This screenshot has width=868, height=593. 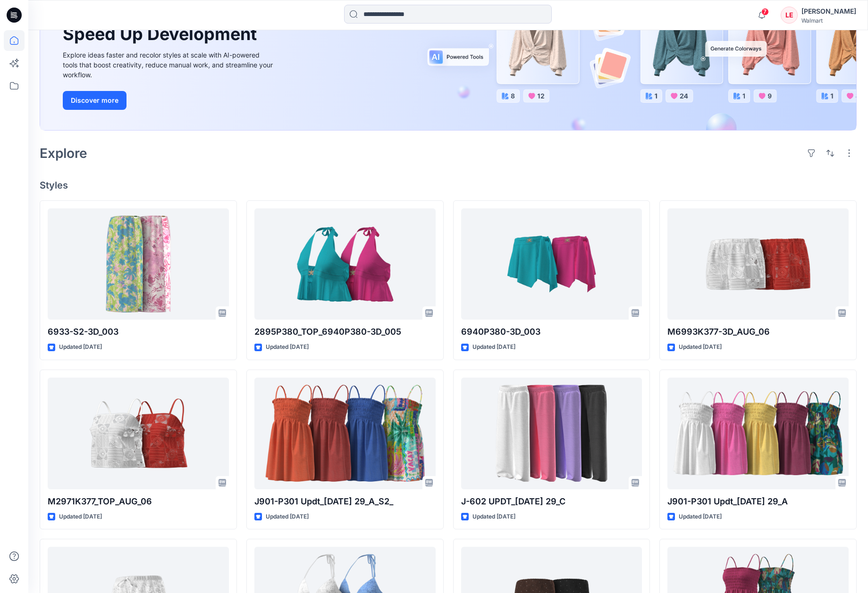 What do you see at coordinates (552, 332) in the screenshot?
I see `p: 6940P380-3D_003` at bounding box center [552, 332].